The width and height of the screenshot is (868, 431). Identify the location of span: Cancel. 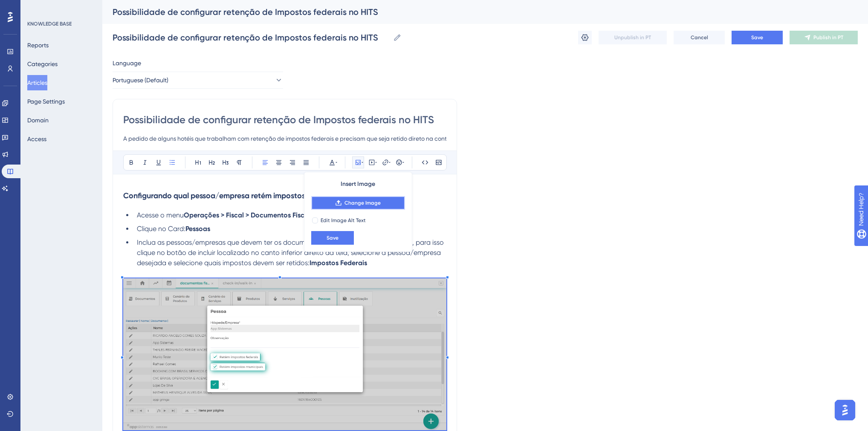
(699, 37).